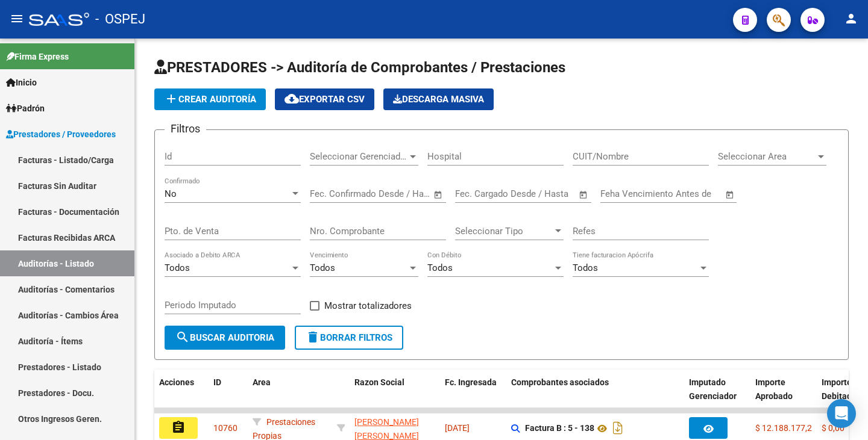  Describe the element at coordinates (359, 67) in the screenshot. I see `span: PRESTADORES -> Auditoría de Comprobantes / Prestaciones` at that location.